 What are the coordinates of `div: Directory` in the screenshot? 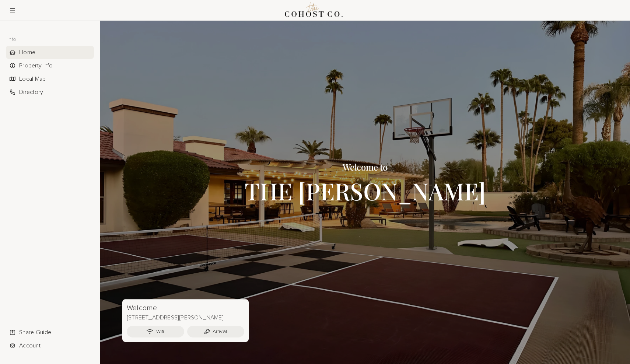 It's located at (50, 92).